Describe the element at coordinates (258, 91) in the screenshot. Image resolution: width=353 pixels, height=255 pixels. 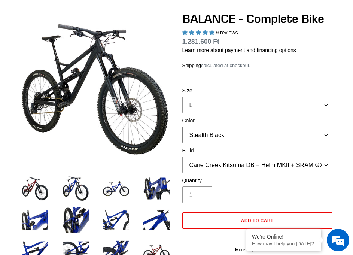
I see `label: Size` at that location.